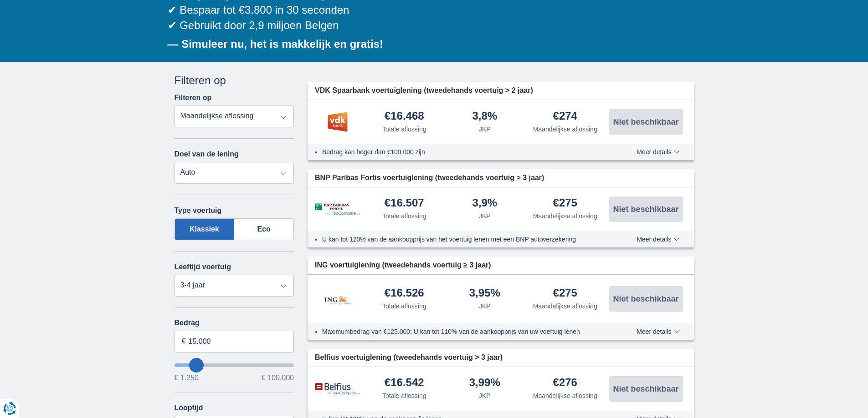 The width and height of the screenshot is (868, 418). What do you see at coordinates (206, 154) in the screenshot?
I see `label: Doel van de lening` at bounding box center [206, 154].